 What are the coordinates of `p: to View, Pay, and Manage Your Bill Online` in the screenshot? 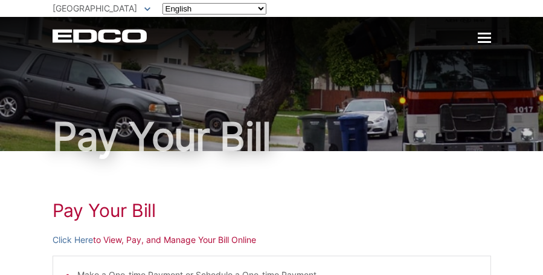 It's located at (272, 240).